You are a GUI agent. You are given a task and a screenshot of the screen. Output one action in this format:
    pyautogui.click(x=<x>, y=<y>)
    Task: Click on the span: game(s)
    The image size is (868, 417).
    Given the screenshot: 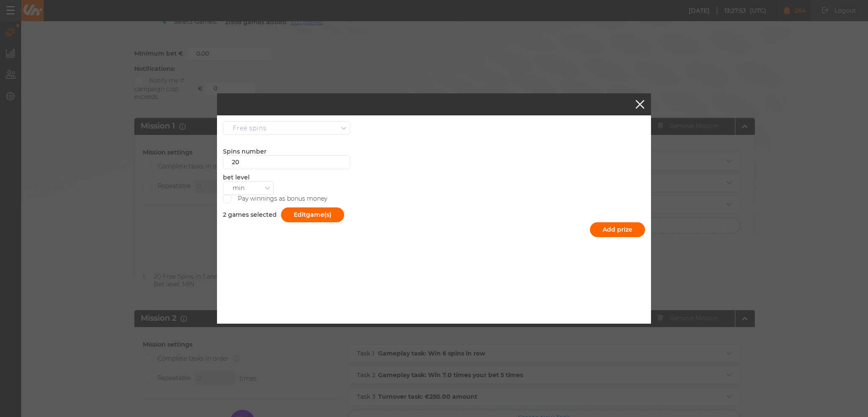 What is the action you would take?
    pyautogui.click(x=319, y=214)
    